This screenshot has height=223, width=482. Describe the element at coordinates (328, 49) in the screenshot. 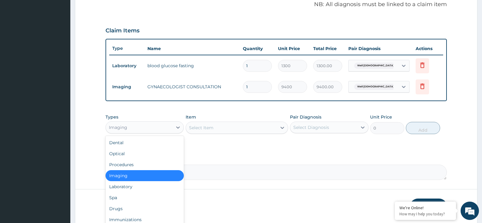

I see `th: Total Price` at that location.